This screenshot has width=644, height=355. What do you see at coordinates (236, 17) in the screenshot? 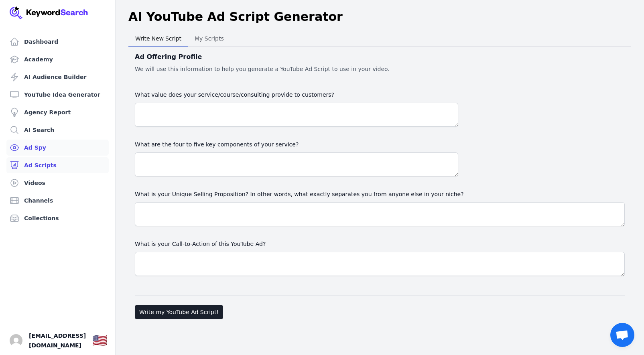
I see `h1: AI YouTube Ad Script Generator` at bounding box center [236, 17].